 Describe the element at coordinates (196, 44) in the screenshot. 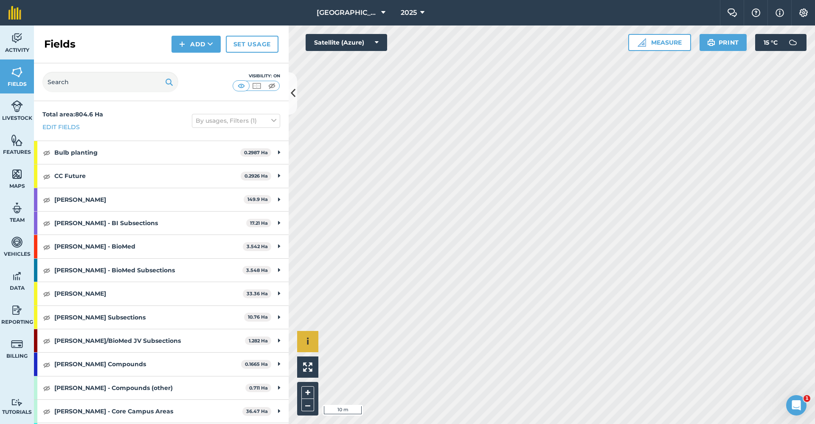

I see `button: Add` at that location.